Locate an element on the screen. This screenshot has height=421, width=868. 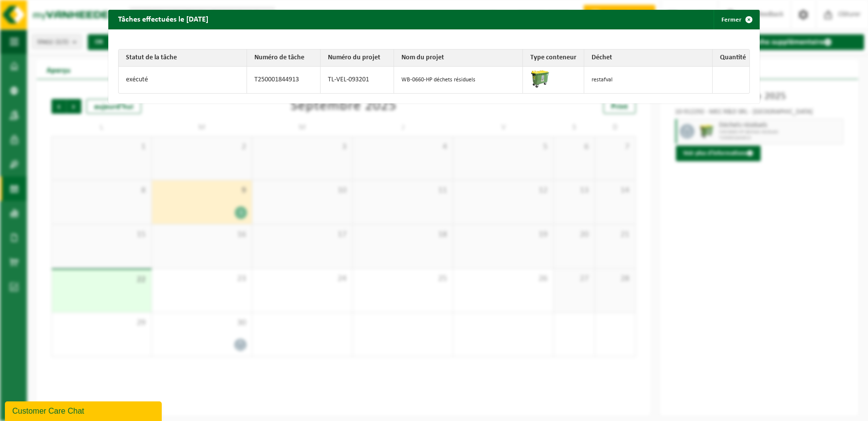
img: WB-0660-HPE-GN-50 is located at coordinates (540, 79).